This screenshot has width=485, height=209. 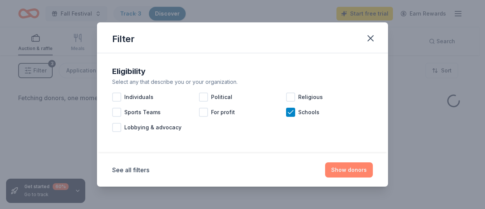 What do you see at coordinates (143, 112) in the screenshot?
I see `span: Sports Teams` at bounding box center [143, 112].